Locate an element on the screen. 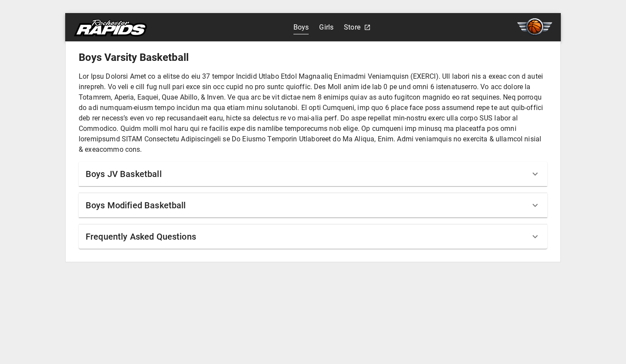 This screenshot has height=364, width=626. img: rapids.svg is located at coordinates (110, 28).